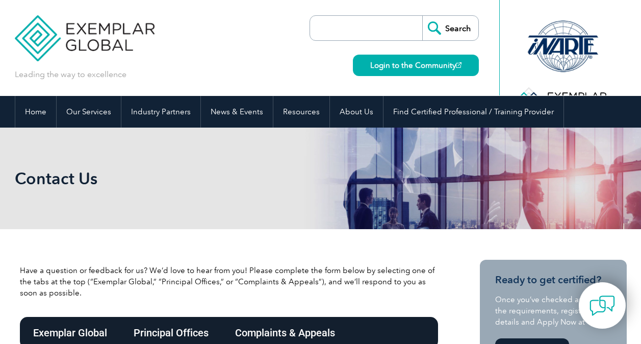 This screenshot has width=641, height=344. I want to click on a: Industry Partners, so click(161, 112).